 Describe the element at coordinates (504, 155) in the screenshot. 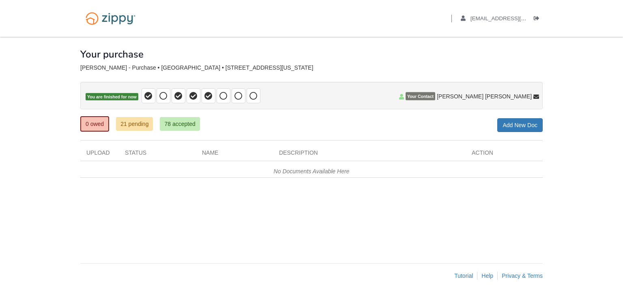

I see `div: Action` at that location.